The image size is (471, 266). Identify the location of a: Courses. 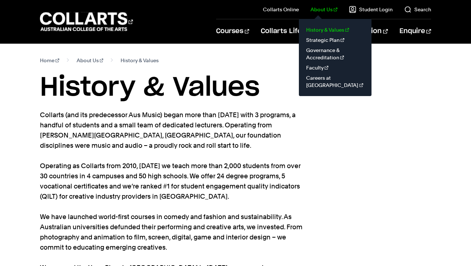
(233, 31).